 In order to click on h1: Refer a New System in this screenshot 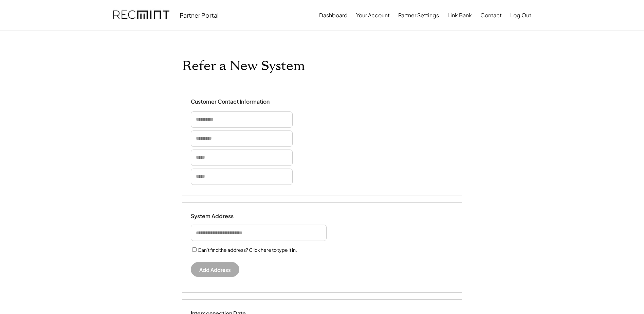, I will do `click(243, 66)`.